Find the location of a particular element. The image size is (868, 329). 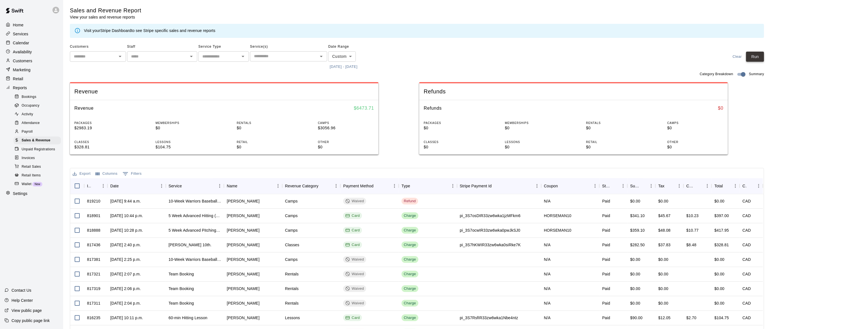

div: Sep 15, 2025, 10:44 p.m. is located at coordinates (127, 216).